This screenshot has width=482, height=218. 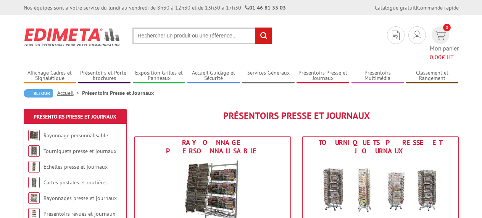 What do you see at coordinates (155, 8) in the screenshot?
I see `div: Nos équipes sont à votre service du lundi au vendredi de 8h30 à 12h30 et de 13h30 à 17h30` at bounding box center [155, 8].